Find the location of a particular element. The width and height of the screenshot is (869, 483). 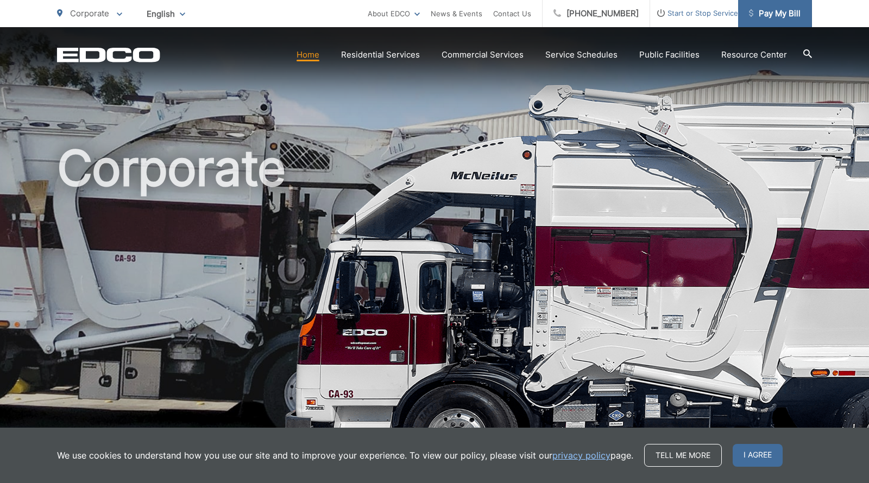

a: privacy policy is located at coordinates (581, 456).